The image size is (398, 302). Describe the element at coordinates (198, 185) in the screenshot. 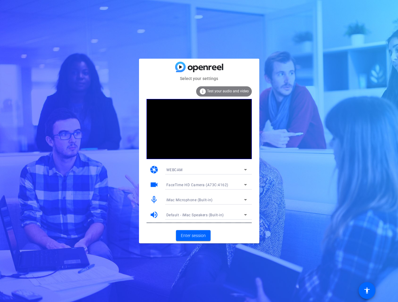

I see `span: FaceTime HD Camera (A73C:4162)` at that location.